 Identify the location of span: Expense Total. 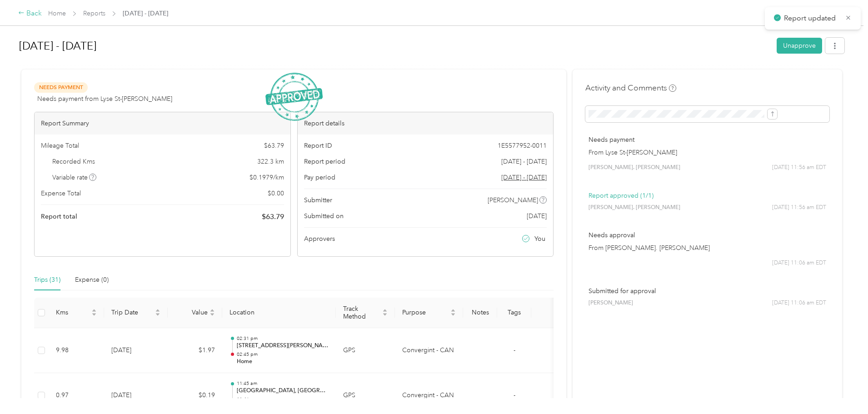
(61, 193).